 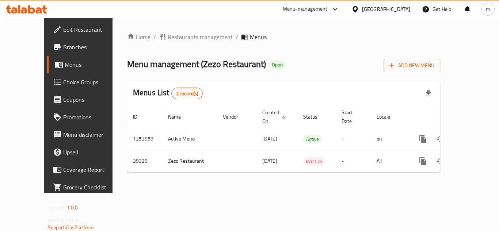 What do you see at coordinates (275, 117) in the screenshot?
I see `span: Created On` at bounding box center [275, 117].